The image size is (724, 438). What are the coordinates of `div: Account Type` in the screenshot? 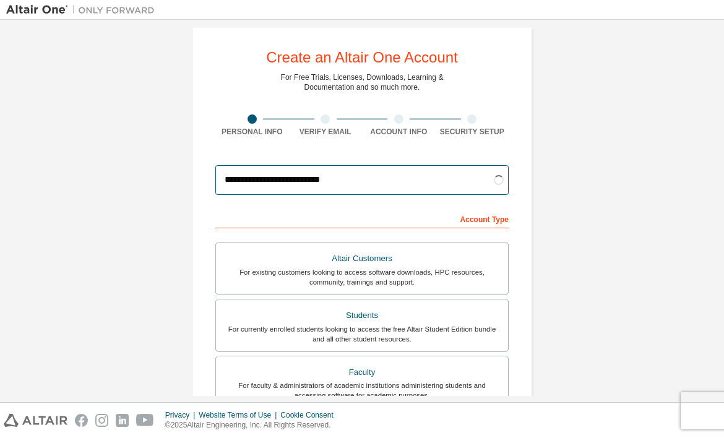 It's located at (362, 218).